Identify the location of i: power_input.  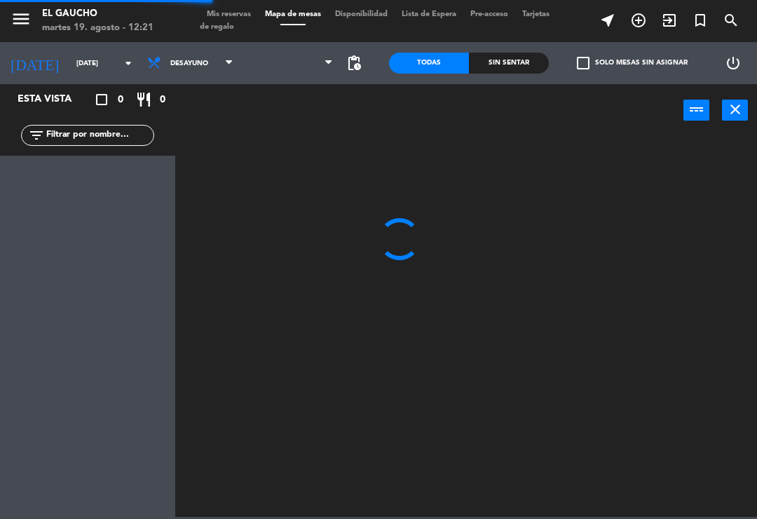
(697, 109).